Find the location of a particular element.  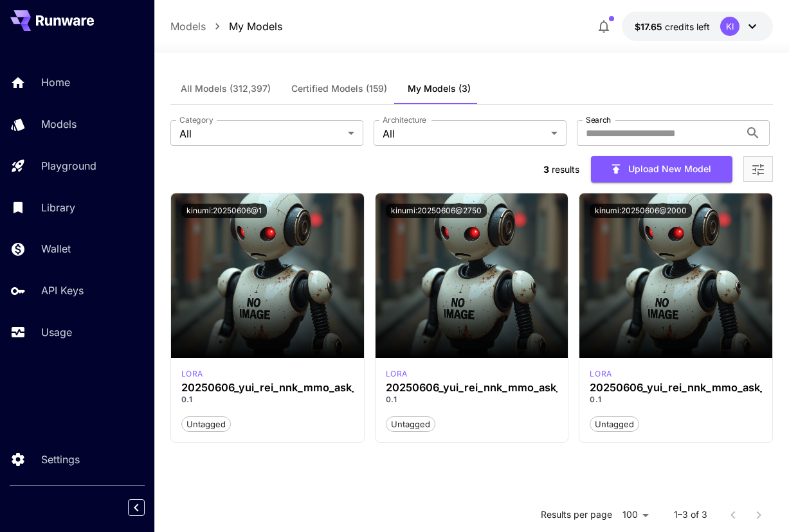

span: $17.65 is located at coordinates (650, 27).